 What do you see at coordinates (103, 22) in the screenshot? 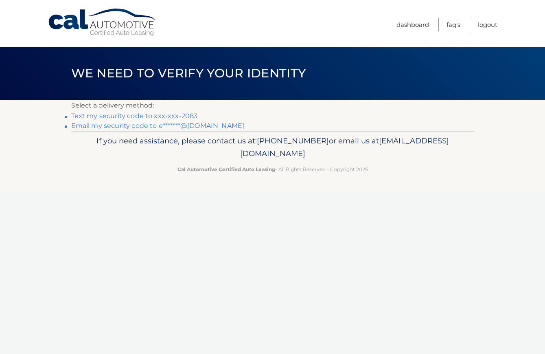
I see `a: Cal Automotive` at bounding box center [103, 22].